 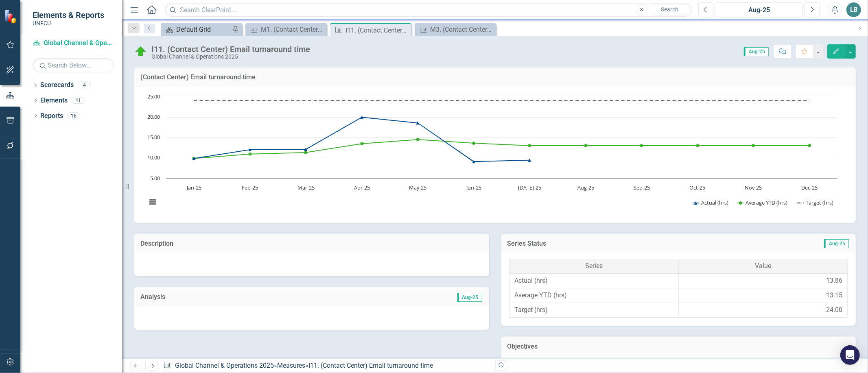 I want to click on path: Jul-25, 13.04857142. Average YTD (hrs)., so click(x=530, y=146).